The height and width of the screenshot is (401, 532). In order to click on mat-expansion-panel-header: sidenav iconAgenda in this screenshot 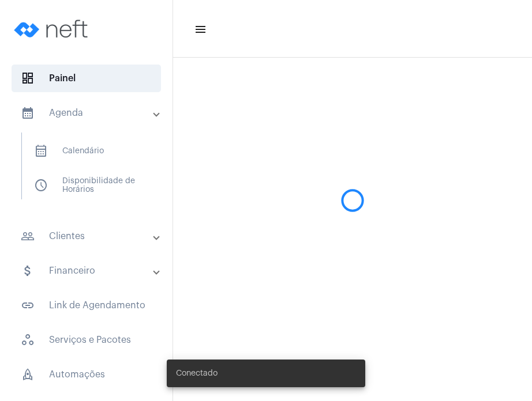, I will do `click(90, 113)`.